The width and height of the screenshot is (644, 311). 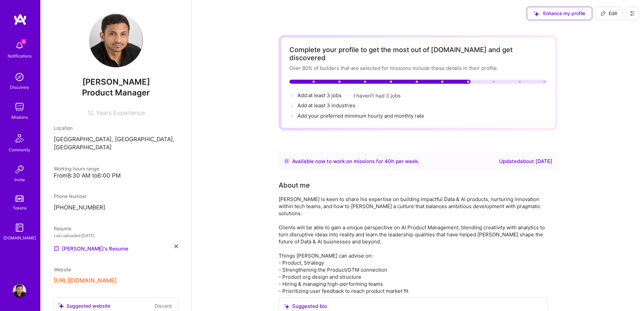 What do you see at coordinates (19, 117) in the screenshot?
I see `div: Missions` at bounding box center [19, 117].